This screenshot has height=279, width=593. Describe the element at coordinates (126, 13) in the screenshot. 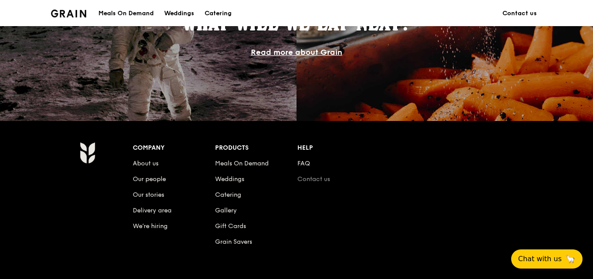

I see `div: Meals On Demand` at that location.